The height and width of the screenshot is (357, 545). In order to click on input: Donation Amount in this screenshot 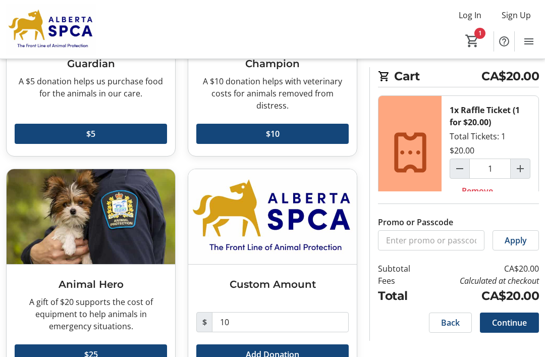, I will do `click(280, 322)`.